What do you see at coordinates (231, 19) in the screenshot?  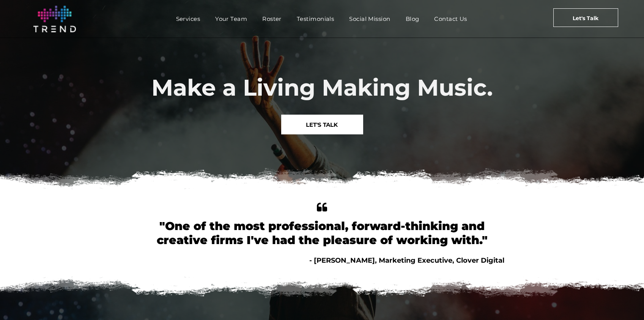 I see `a: Your Team` at bounding box center [231, 19].